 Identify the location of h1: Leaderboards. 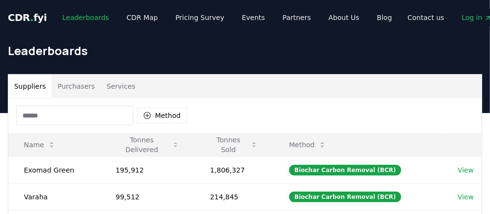
(245, 51).